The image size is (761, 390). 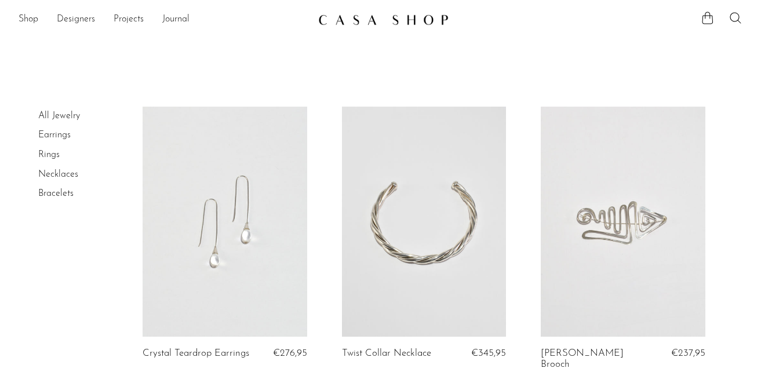 I want to click on a: Bracelets, so click(x=56, y=194).